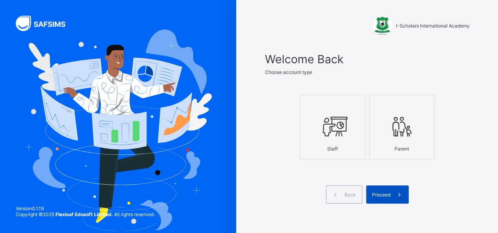 The width and height of the screenshot is (498, 233). I want to click on img: Hero Image, so click(118, 130).